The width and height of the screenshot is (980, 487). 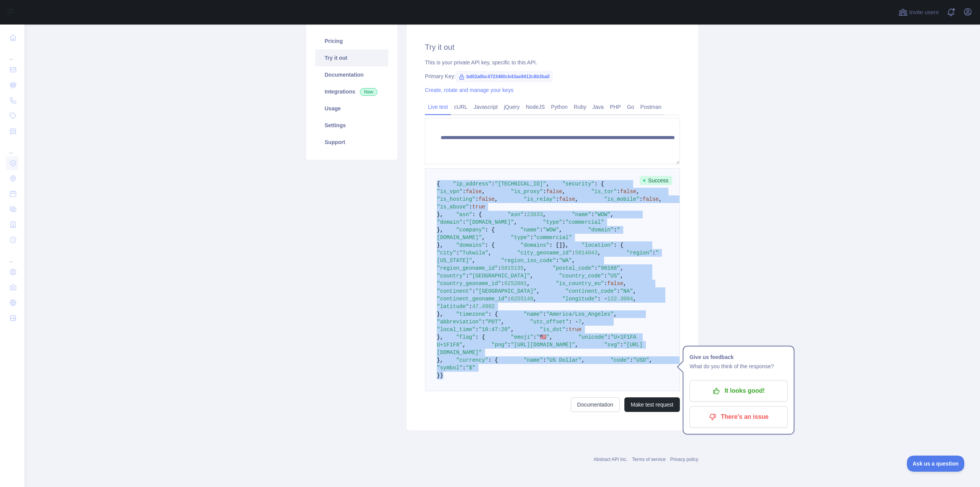 I want to click on span: "is_hosting", so click(x=456, y=199).